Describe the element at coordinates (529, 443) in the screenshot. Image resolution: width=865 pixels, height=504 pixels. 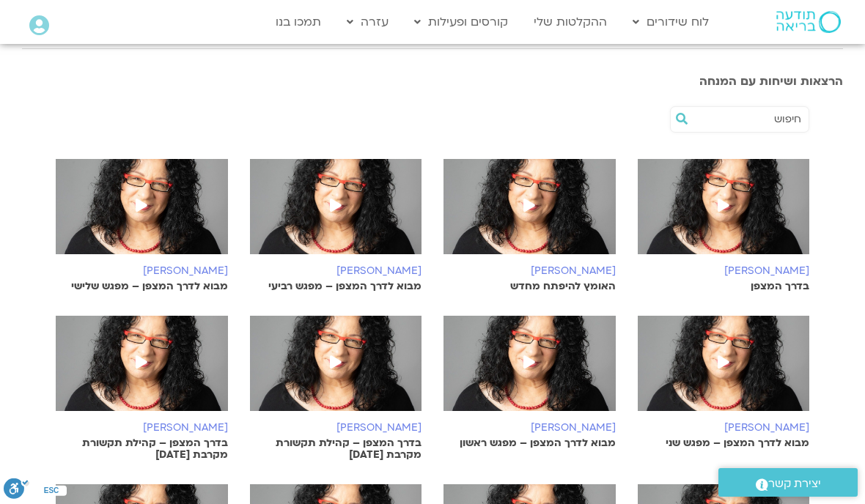
I see `p: מבוא לדרך המצפן – מפגש ראשון` at that location.